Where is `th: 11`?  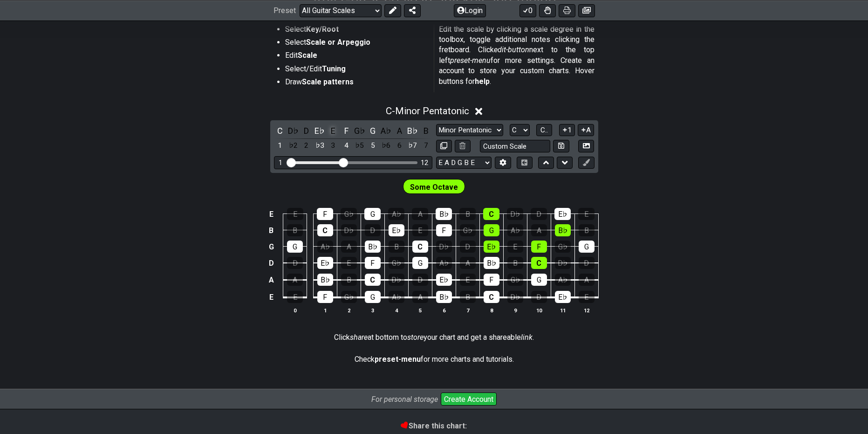 th: 11 is located at coordinates (562, 310).